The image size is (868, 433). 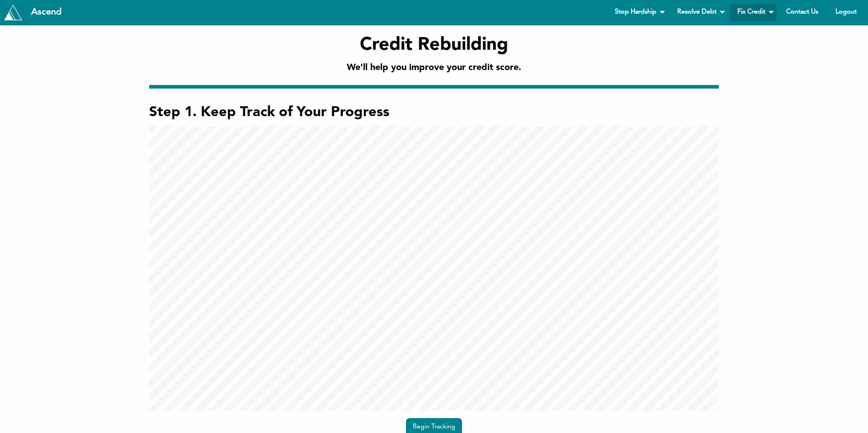 What do you see at coordinates (46, 12) in the screenshot?
I see `div: Ascend` at bounding box center [46, 12].